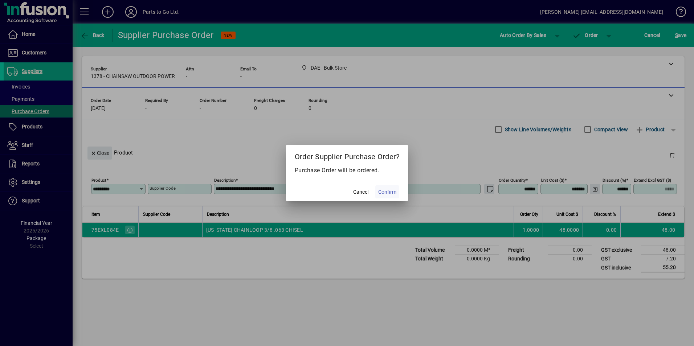 Image resolution: width=694 pixels, height=346 pixels. I want to click on h2: Order Supplier Purchase Order?, so click(347, 155).